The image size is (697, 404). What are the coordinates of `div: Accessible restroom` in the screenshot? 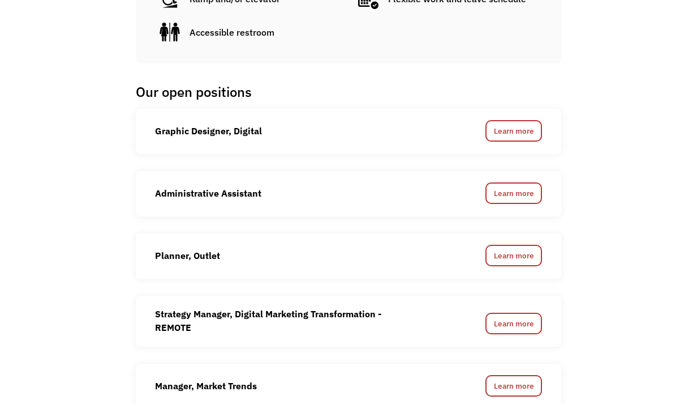 It's located at (232, 32).